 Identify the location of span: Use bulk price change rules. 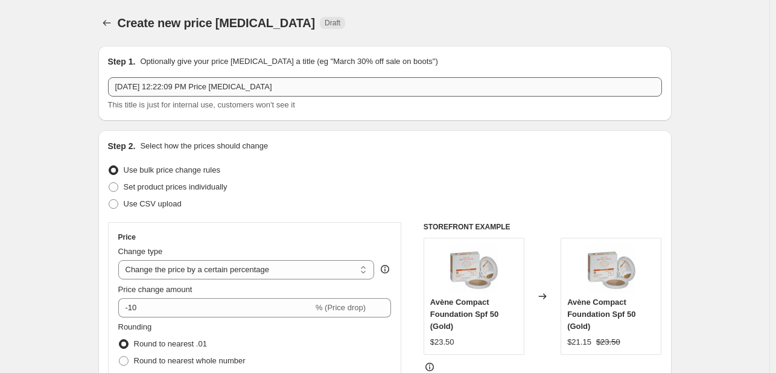
(172, 169).